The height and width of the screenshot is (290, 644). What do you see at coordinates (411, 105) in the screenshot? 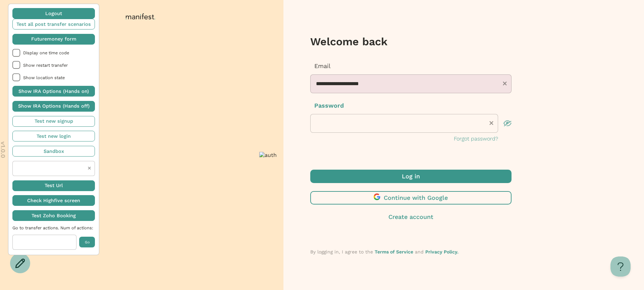
I see `p: Password` at bounding box center [411, 105].